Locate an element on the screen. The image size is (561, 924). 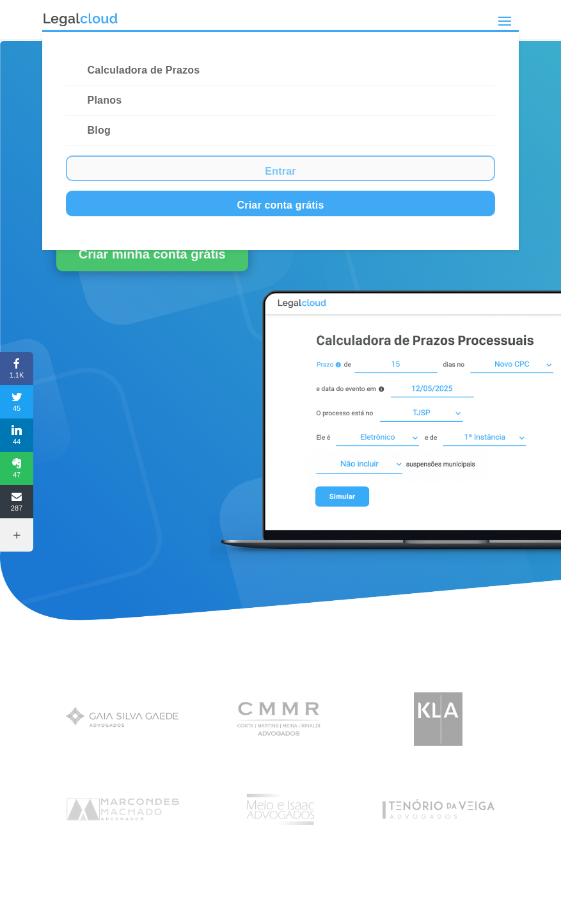
a: Planos is located at coordinates (280, 100).